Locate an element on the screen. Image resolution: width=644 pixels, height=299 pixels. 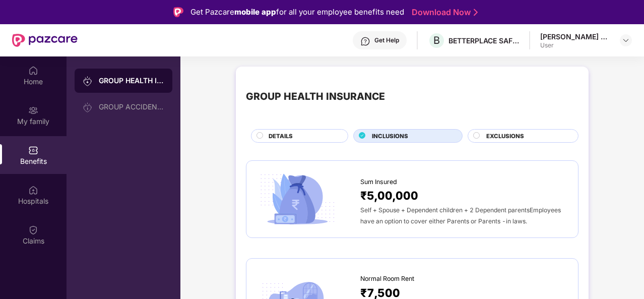
div: BETTERPLACE SAFETY SOLUTIONS PRIVATE LIMITED is located at coordinates (484, 41).